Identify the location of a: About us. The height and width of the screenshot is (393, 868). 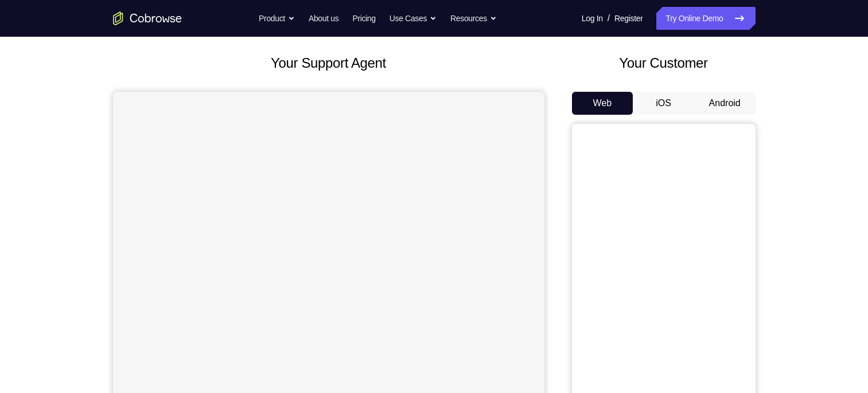
(324, 18).